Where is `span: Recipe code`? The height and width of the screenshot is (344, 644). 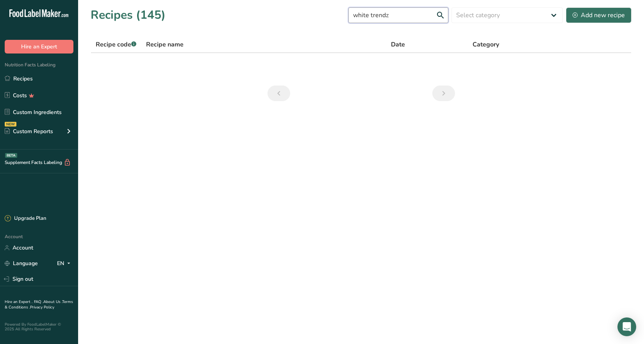 span: Recipe code is located at coordinates (116, 45).